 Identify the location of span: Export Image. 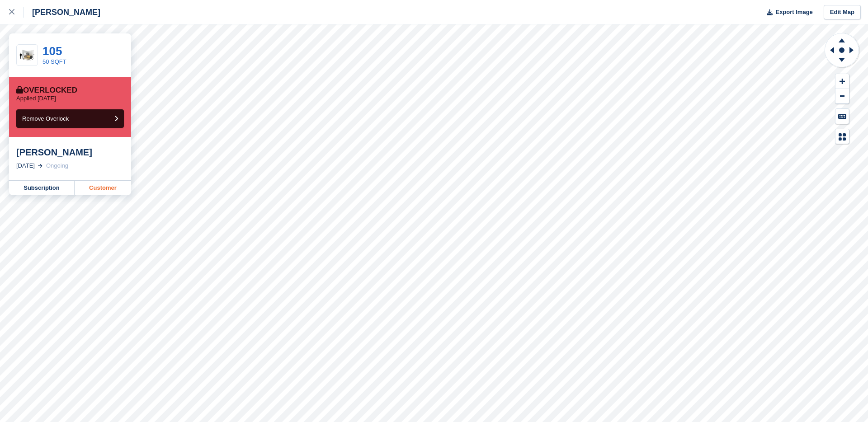
(794, 12).